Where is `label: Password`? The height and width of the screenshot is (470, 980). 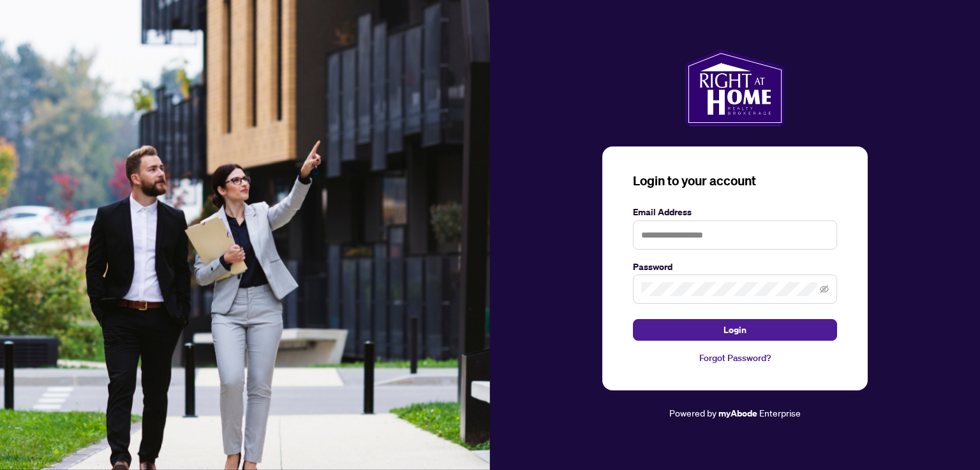 label: Password is located at coordinates (735, 267).